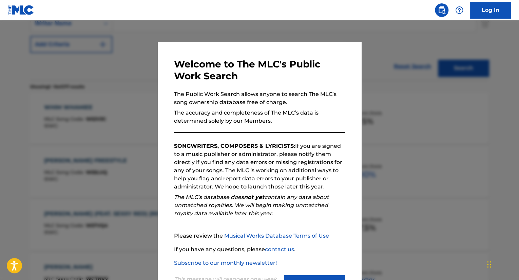 The image size is (519, 280). What do you see at coordinates (442, 10) in the screenshot?
I see `img: search` at bounding box center [442, 10].